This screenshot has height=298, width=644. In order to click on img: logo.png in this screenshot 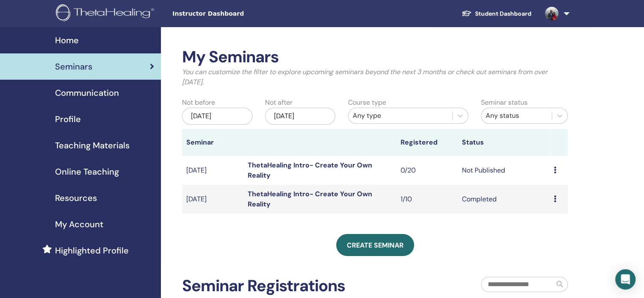, I will do `click(107, 13)`.